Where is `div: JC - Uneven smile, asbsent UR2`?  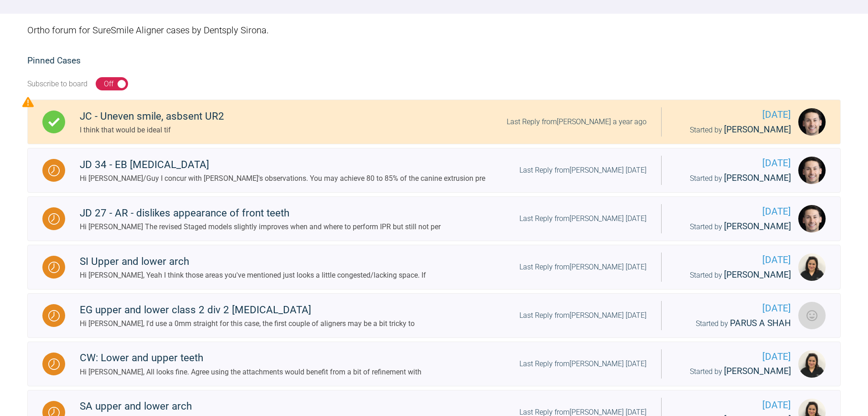 div: JC - Uneven smile, asbsent UR2 is located at coordinates (152, 117).